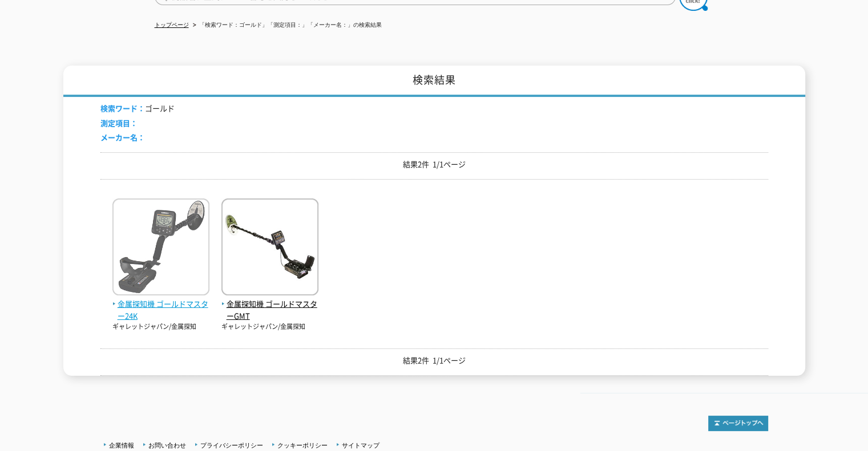 The width and height of the screenshot is (868, 451). Describe the element at coordinates (161, 310) in the screenshot. I see `span: 金属探知機 ゴールドマスター24K` at that location.